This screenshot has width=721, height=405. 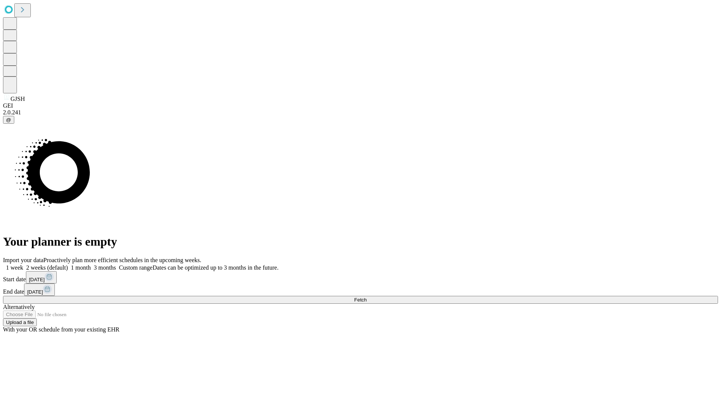 I want to click on span: Proactively plan more efficient schedules in the upcoming weeks., so click(x=122, y=260).